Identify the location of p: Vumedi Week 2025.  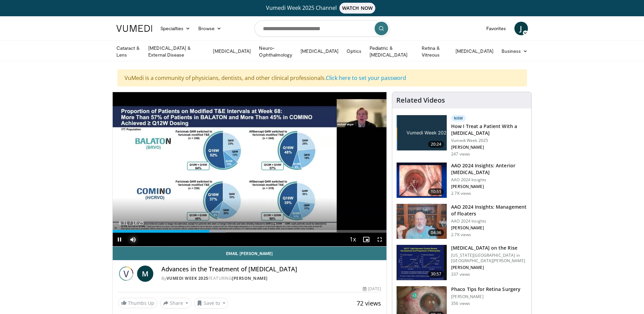
(489, 141).